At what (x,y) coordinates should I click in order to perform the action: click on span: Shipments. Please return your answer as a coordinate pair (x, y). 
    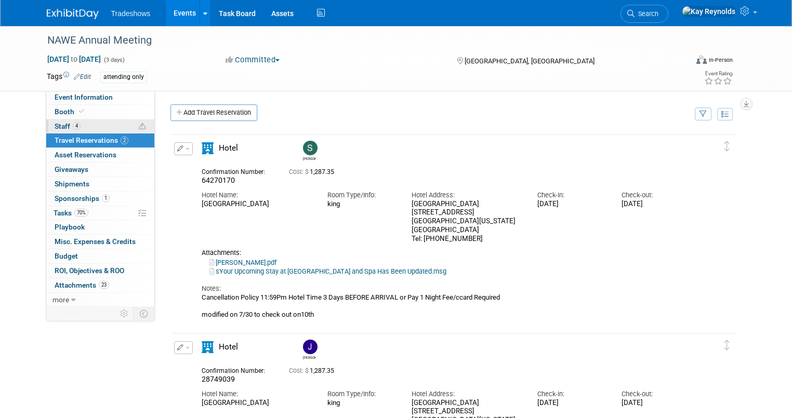
    Looking at the image, I should click on (72, 184).